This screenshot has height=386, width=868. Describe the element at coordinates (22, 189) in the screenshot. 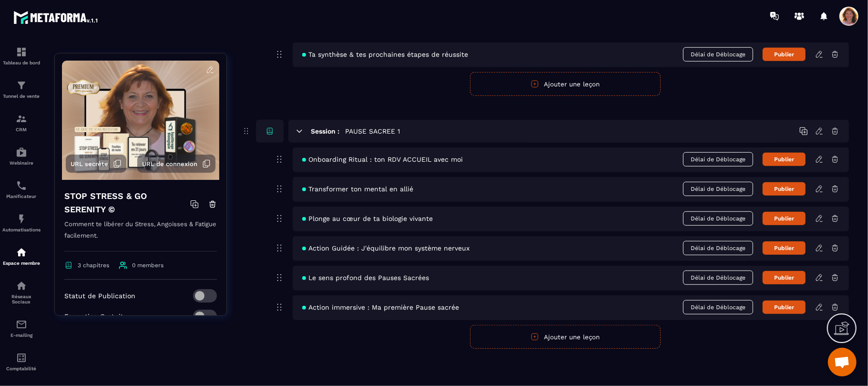

I see `a: schedulerschedulerPlanificateur` at that location.